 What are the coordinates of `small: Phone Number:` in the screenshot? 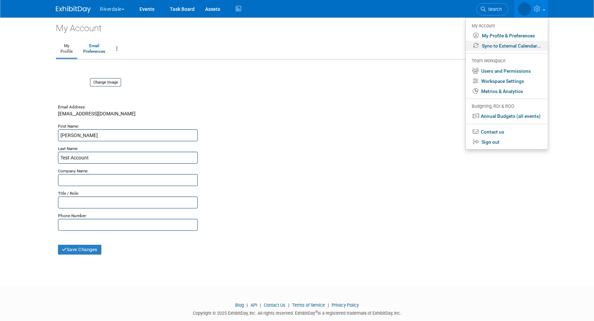 It's located at (72, 216).